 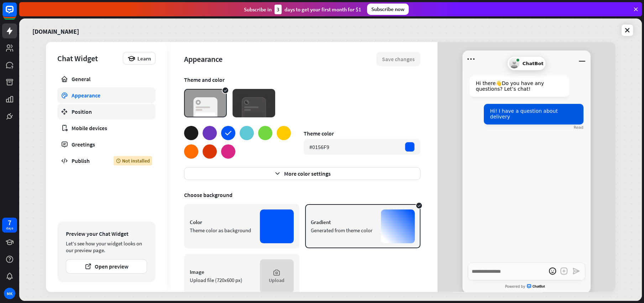 What do you see at coordinates (17, 14) in the screenshot?
I see `button: Open LiveChat chat widget` at bounding box center [17, 14].